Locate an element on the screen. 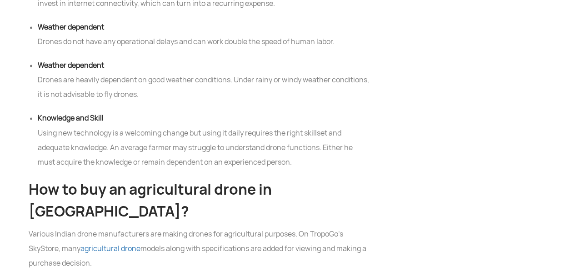  li: Using new technology is a welcoming change but using it daily requires the right skillset and ade... is located at coordinates (204, 140).